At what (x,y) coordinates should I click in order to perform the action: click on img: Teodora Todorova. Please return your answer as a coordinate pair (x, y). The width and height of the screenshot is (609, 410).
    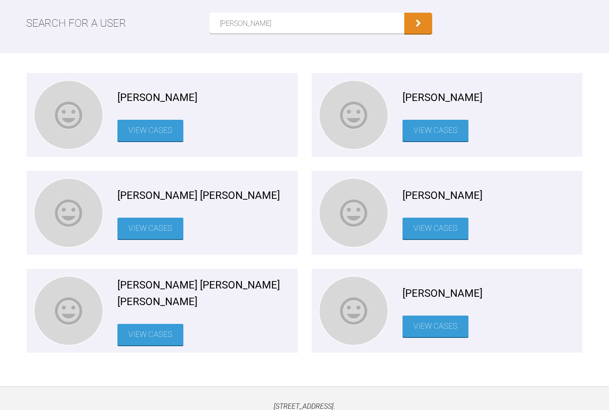
    Looking at the image, I should click on (354, 115).